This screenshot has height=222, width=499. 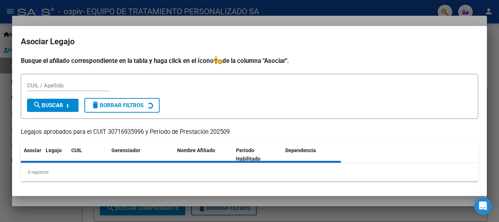 I want to click on span: Legajo, so click(x=54, y=150).